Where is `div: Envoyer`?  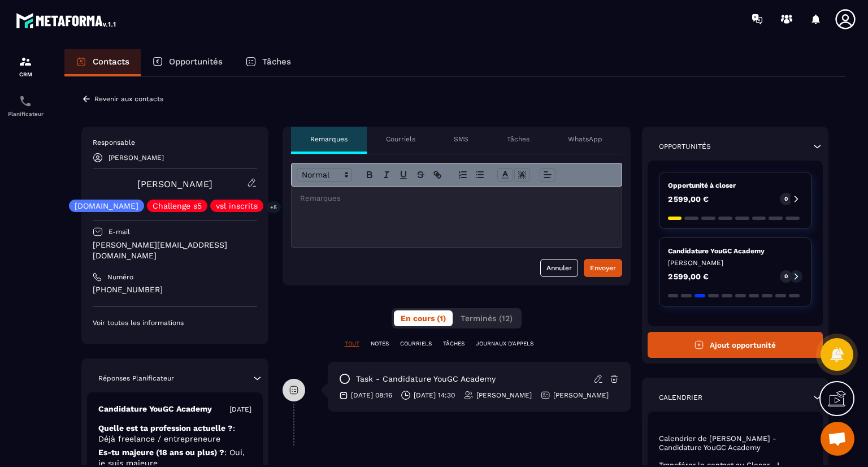 div: Envoyer is located at coordinates (603, 268).